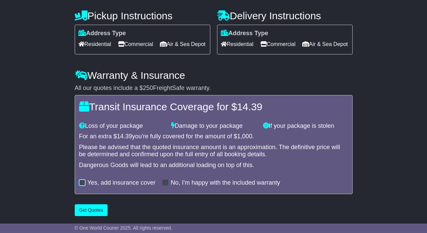  I want to click on h4: Warranty & Insurance, so click(214, 75).